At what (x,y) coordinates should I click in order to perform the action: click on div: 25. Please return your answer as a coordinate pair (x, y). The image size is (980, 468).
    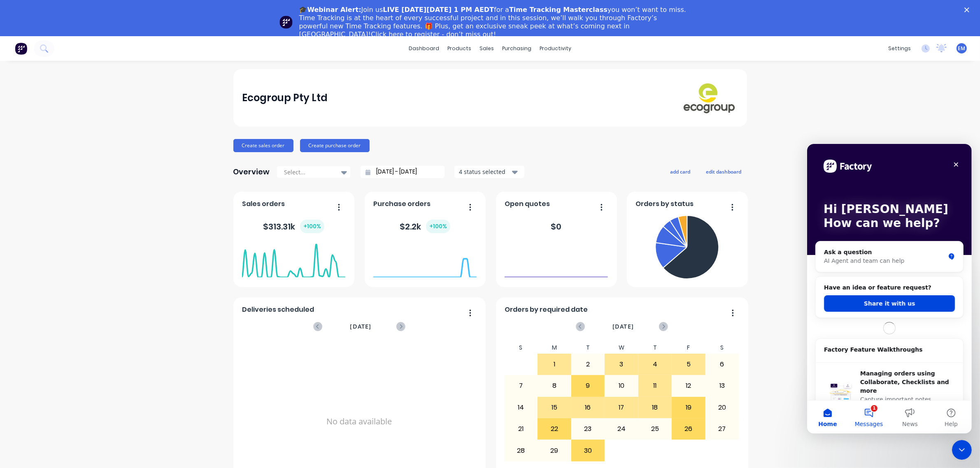
    Looking at the image, I should click on (655, 429).